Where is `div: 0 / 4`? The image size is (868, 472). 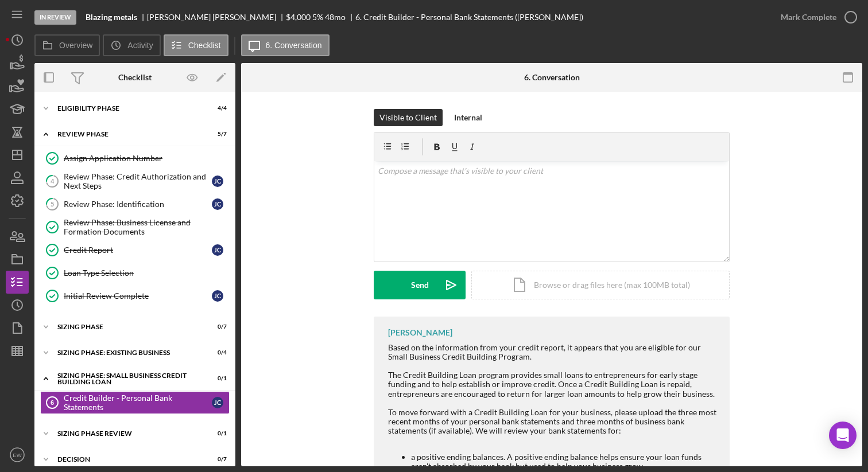
div: 0 / 4 is located at coordinates (216, 353).